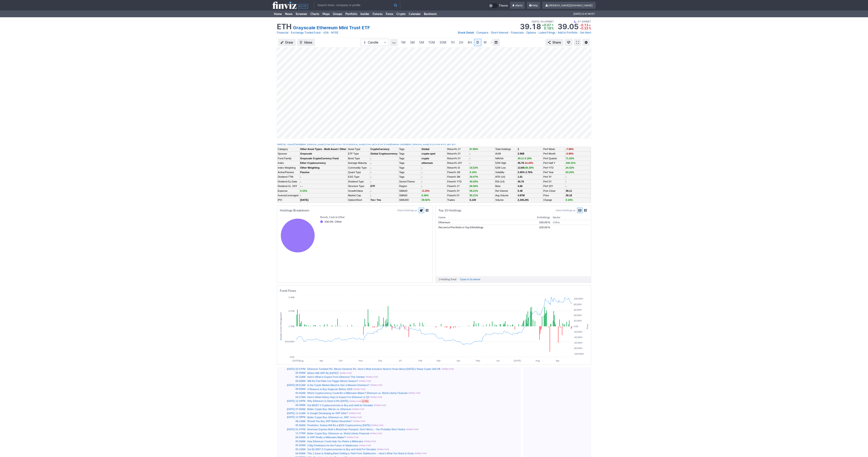  Describe the element at coordinates (432, 42) in the screenshot. I see `span: 15M` at that location.